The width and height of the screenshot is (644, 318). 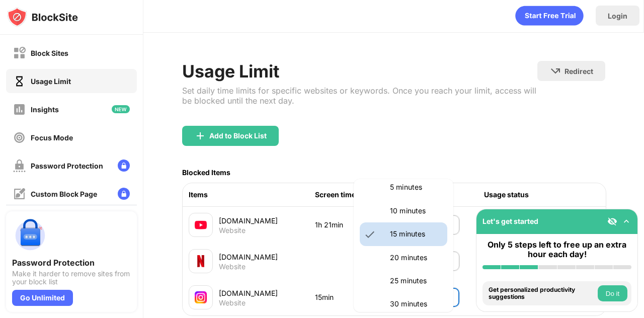 What do you see at coordinates (416, 234) in the screenshot?
I see `p: 15 minutes` at bounding box center [416, 234].